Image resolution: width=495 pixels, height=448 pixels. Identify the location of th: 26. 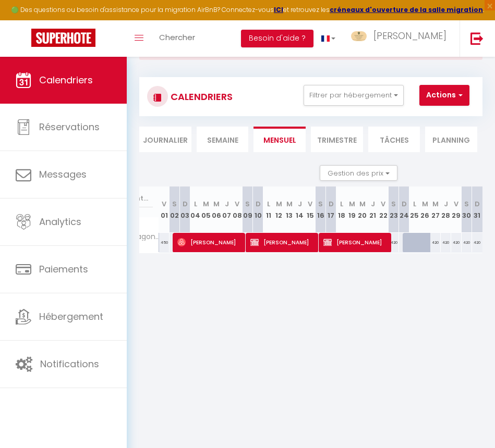
(426, 210).